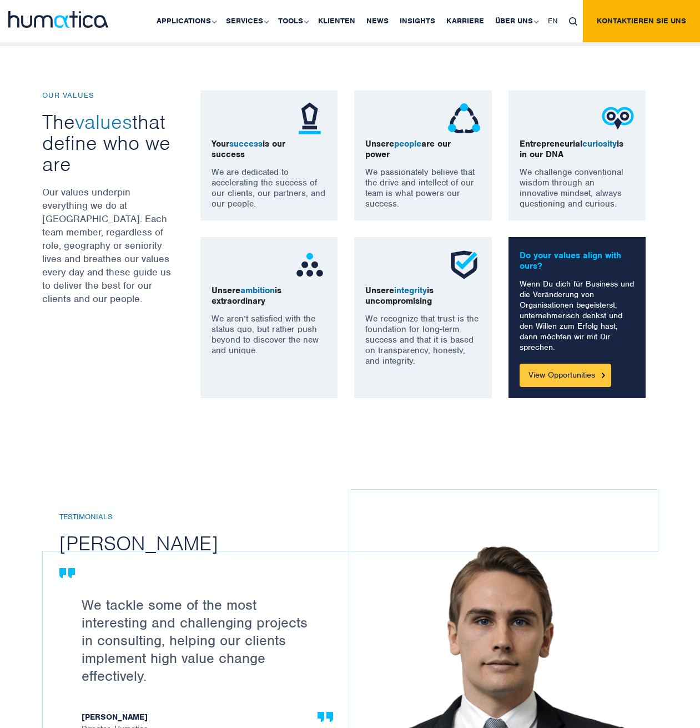  Describe the element at coordinates (246, 144) in the screenshot. I see `span: success` at that location.